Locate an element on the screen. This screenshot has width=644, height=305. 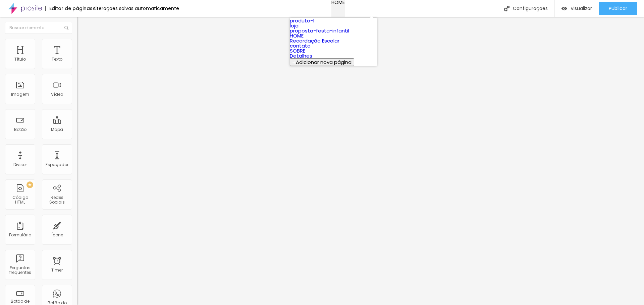
div: Imagem is located at coordinates (20, 94).